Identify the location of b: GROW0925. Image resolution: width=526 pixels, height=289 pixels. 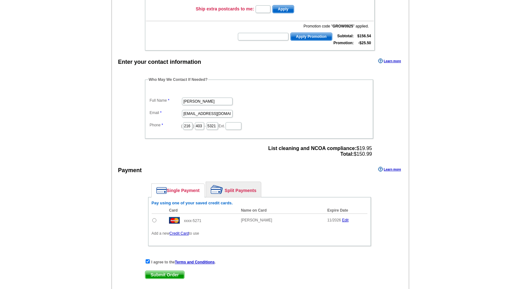
(343, 26).